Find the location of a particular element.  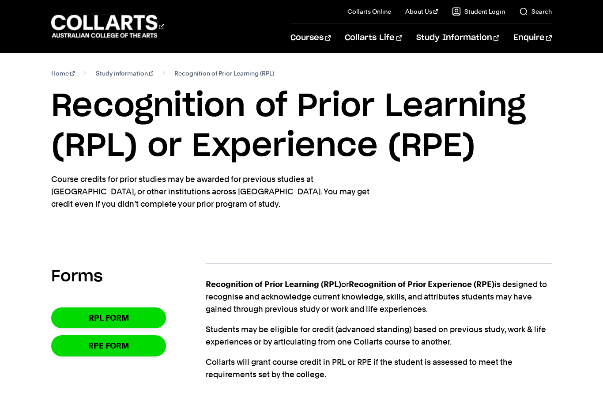

a: Study information is located at coordinates (124, 73).